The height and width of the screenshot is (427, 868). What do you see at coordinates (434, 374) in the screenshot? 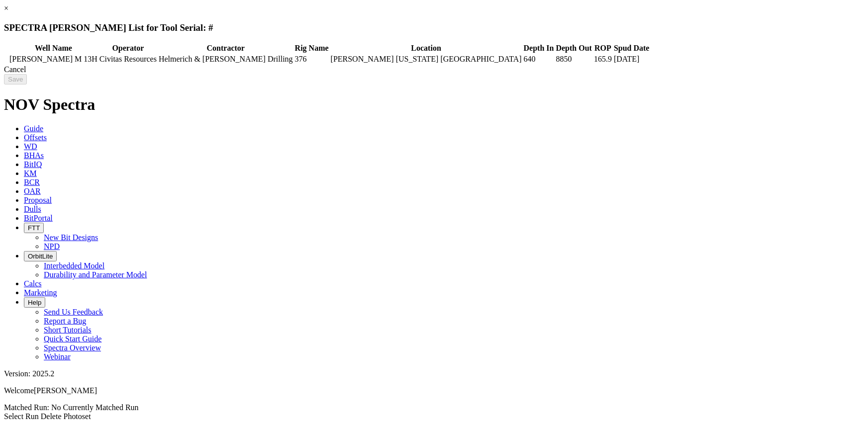
I see `div: Version: 2025.2` at bounding box center [434, 374].